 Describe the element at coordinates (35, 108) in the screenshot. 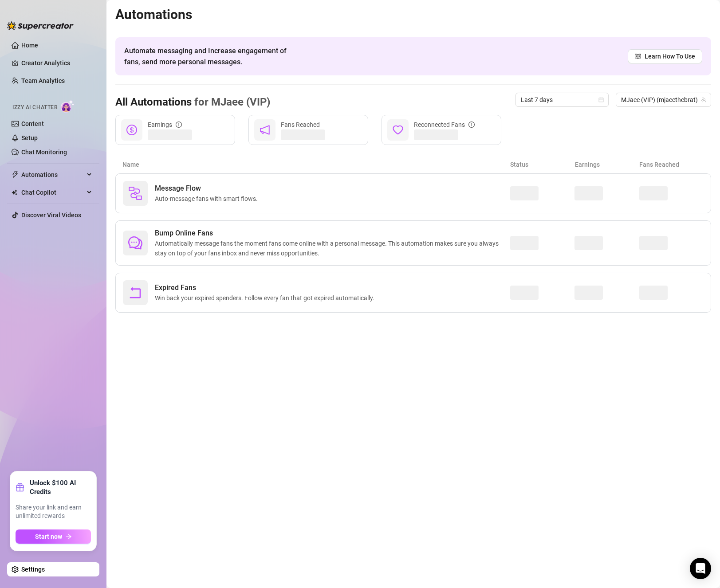

I see `span: Izzy AI Chatter` at that location.